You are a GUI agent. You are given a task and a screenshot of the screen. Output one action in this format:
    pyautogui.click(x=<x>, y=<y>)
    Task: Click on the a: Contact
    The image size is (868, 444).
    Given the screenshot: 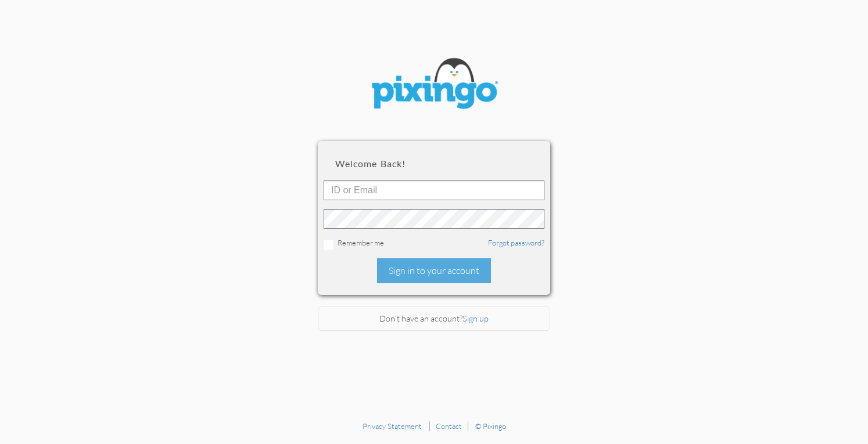 What is the action you would take?
    pyautogui.click(x=448, y=426)
    